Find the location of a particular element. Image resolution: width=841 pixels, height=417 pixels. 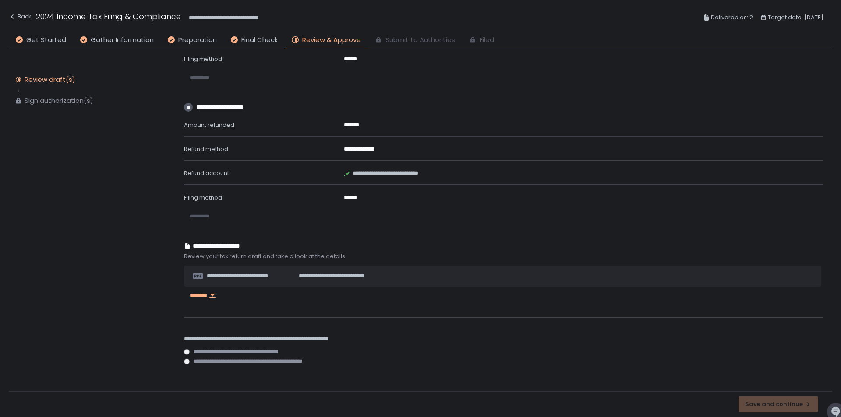

span: Filed is located at coordinates (487, 40).